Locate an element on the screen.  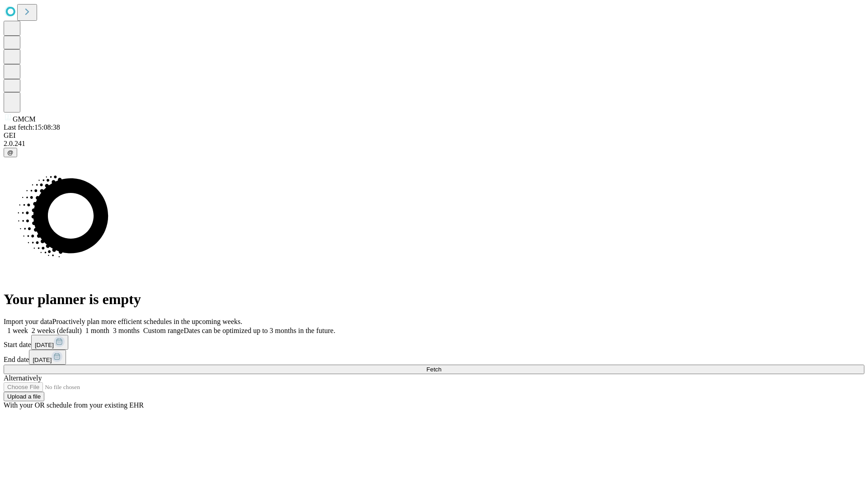
div: Start date is located at coordinates (434, 342).